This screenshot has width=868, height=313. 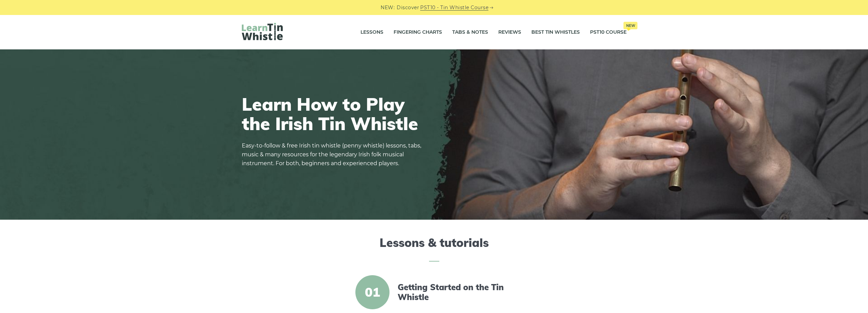 I want to click on span: New, so click(x=630, y=25).